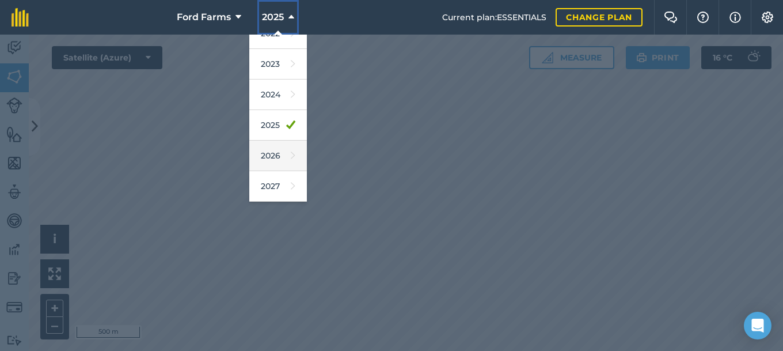  Describe the element at coordinates (703, 17) in the screenshot. I see `img: A question mark icon` at that location.